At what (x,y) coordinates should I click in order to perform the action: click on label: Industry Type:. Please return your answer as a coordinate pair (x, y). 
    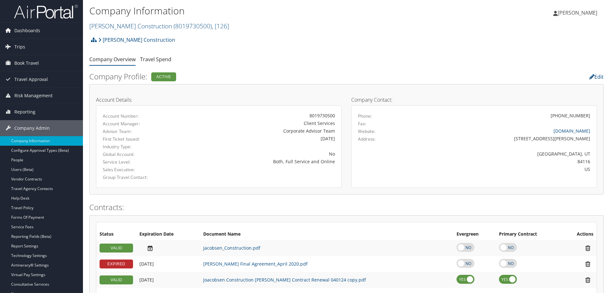
    Looking at the image, I should click on (138, 147).